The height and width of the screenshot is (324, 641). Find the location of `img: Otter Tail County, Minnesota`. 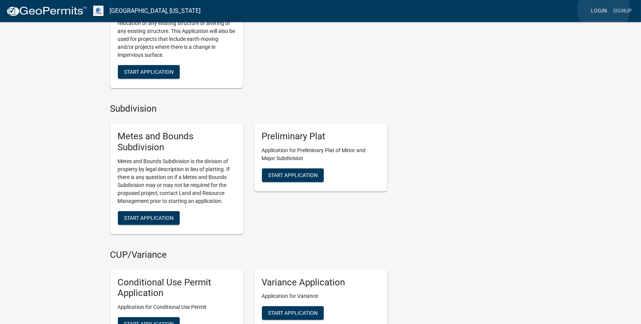

img: Otter Tail County, Minnesota is located at coordinates (98, 11).